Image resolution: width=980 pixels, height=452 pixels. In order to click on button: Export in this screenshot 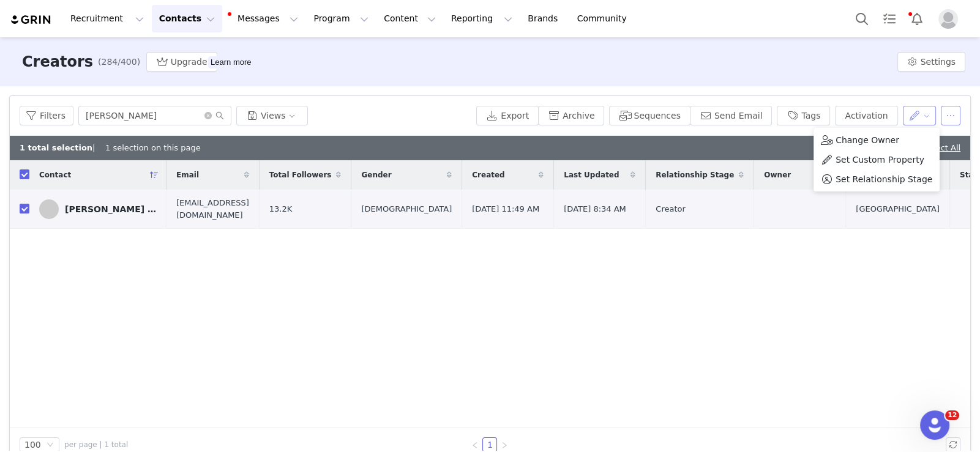, I will do `click(508, 115)`.